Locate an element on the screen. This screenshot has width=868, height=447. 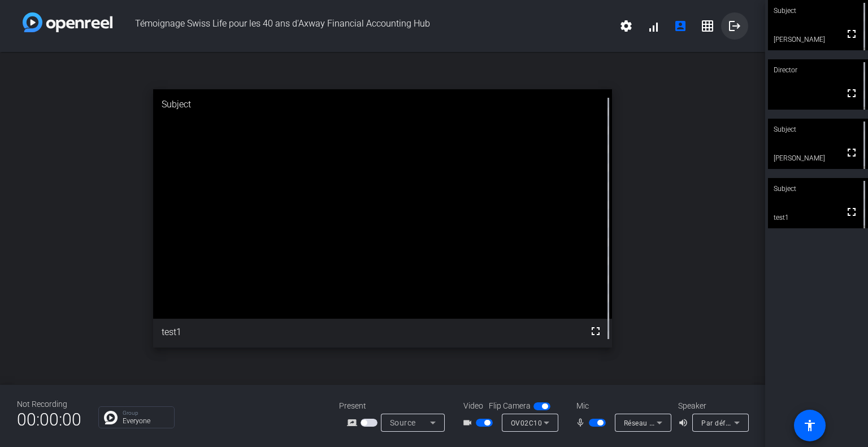
div: Mic is located at coordinates (622, 406).